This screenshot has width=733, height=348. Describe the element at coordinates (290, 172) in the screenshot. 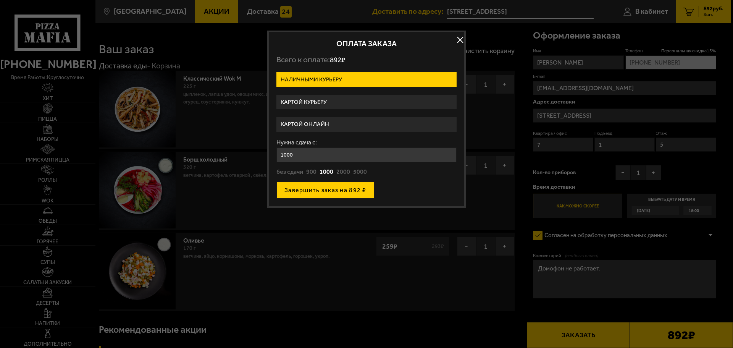

I see `button: без сдачи` at that location.